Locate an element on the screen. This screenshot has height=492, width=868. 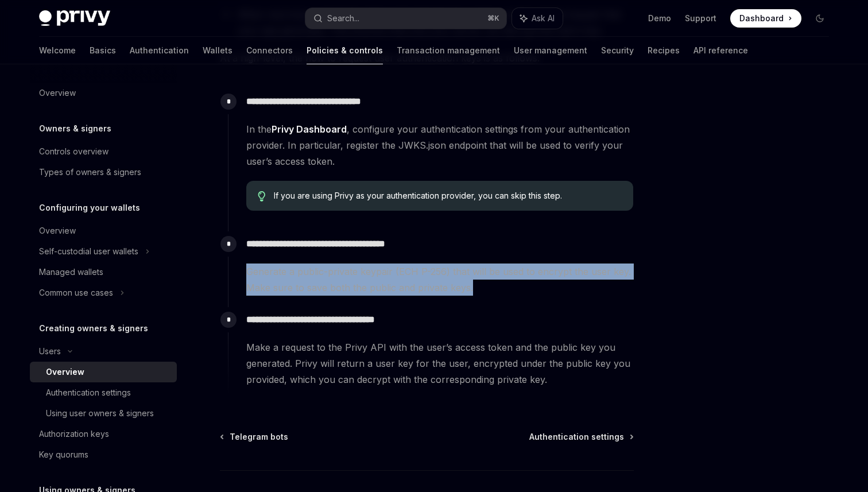
span: Telegram bots is located at coordinates (259, 437).